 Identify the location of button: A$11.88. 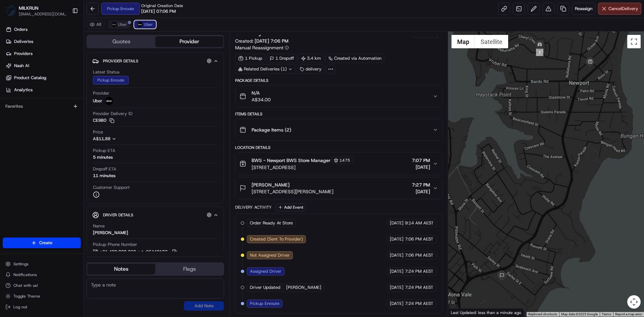
(122, 139).